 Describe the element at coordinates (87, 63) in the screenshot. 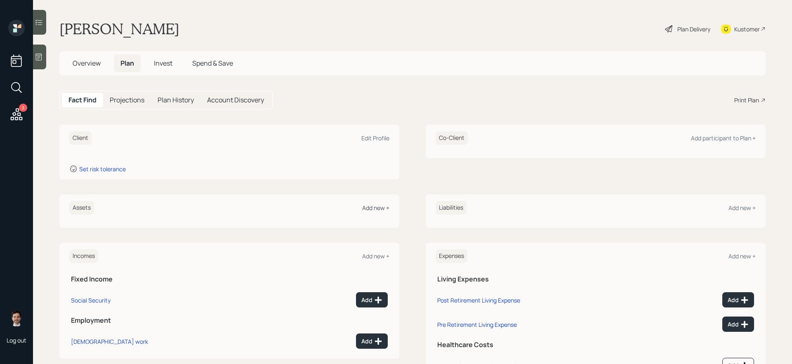

I see `span: Overview` at that location.